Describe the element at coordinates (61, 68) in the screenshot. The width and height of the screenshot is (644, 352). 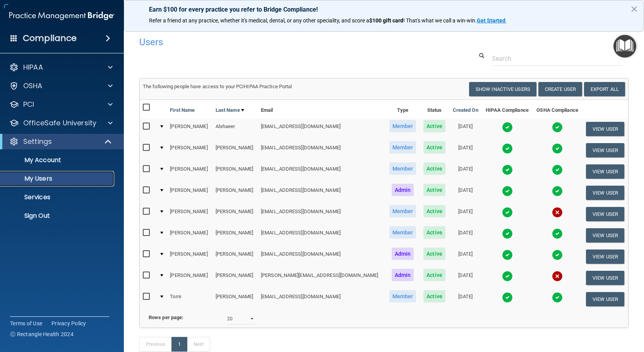
I see `a: HIPAA` at that location.